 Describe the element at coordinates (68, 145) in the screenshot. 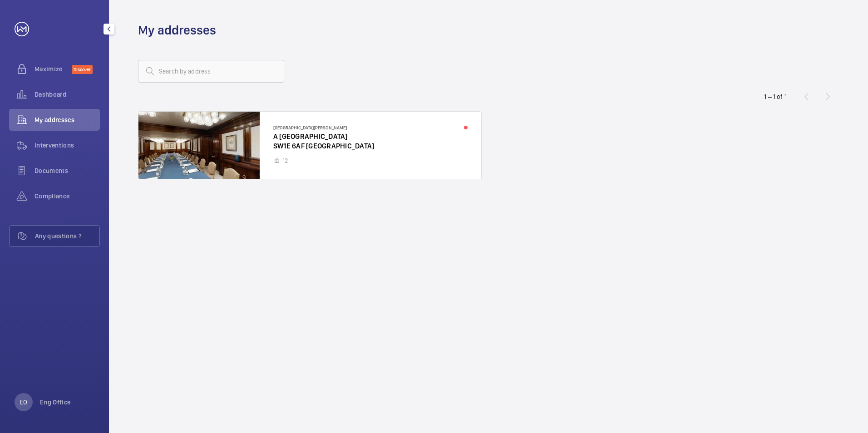

I see `span: Interventions` at that location.